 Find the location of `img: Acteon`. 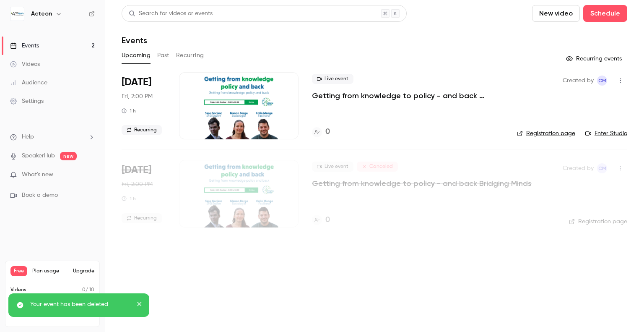

img: Acteon is located at coordinates (17, 14).